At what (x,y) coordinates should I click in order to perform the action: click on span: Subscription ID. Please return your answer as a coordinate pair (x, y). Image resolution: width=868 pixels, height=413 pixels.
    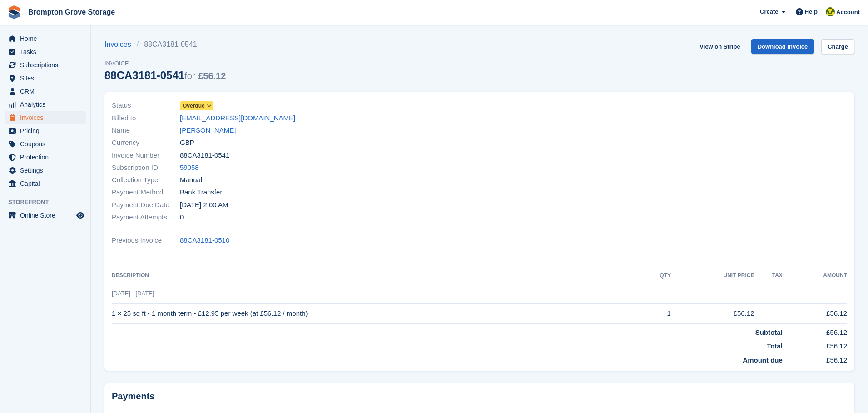
    Looking at the image, I should click on (146, 168).